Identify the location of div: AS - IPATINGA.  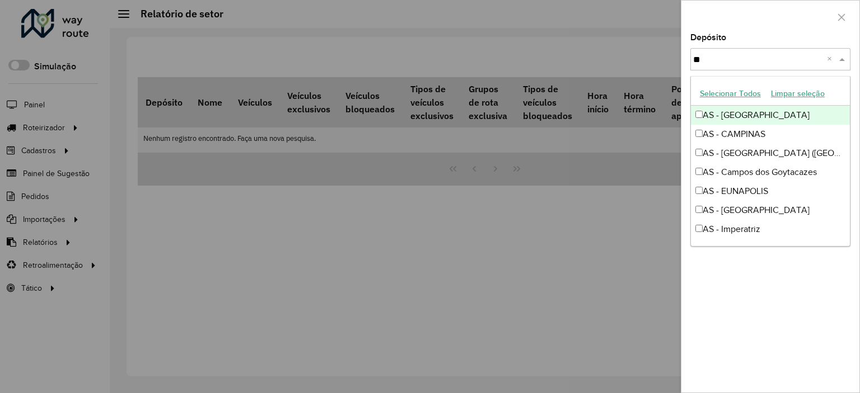
(770, 248).